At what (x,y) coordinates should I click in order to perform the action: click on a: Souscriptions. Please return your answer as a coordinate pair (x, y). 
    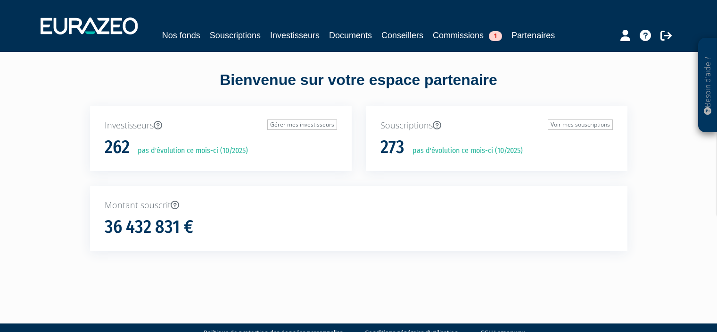
    Looking at the image, I should click on (235, 35).